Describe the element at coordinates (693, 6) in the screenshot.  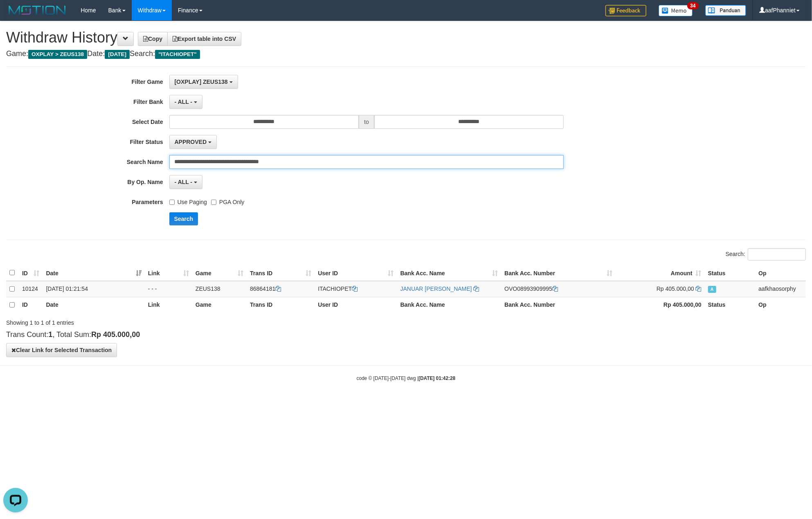
I see `span: 34` at that location.